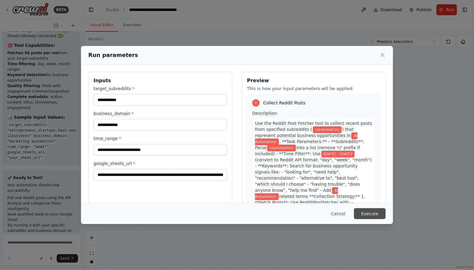 The width and height of the screenshot is (474, 270). What do you see at coordinates (338, 154) in the screenshot?
I see `span: Variable: time_range` at bounding box center [338, 154].